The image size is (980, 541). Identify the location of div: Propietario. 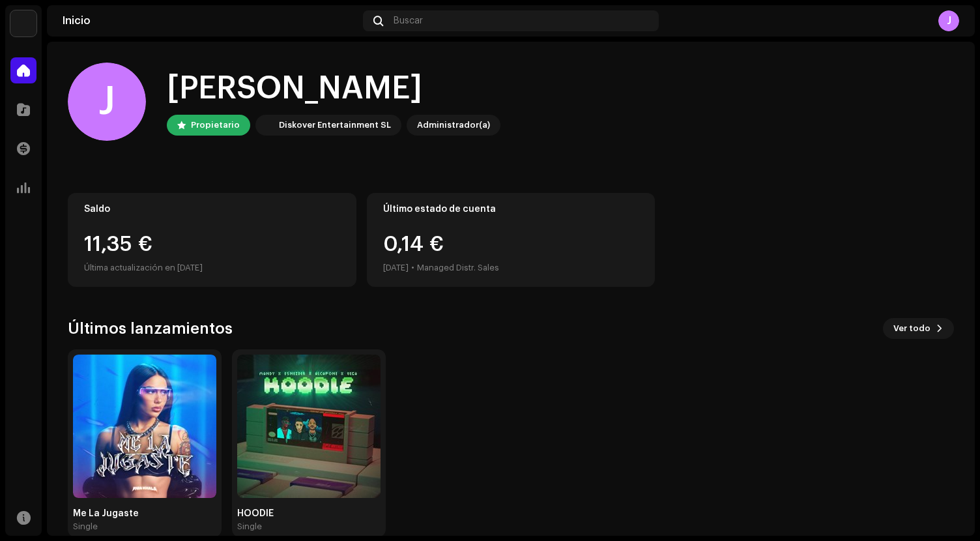
(215, 125).